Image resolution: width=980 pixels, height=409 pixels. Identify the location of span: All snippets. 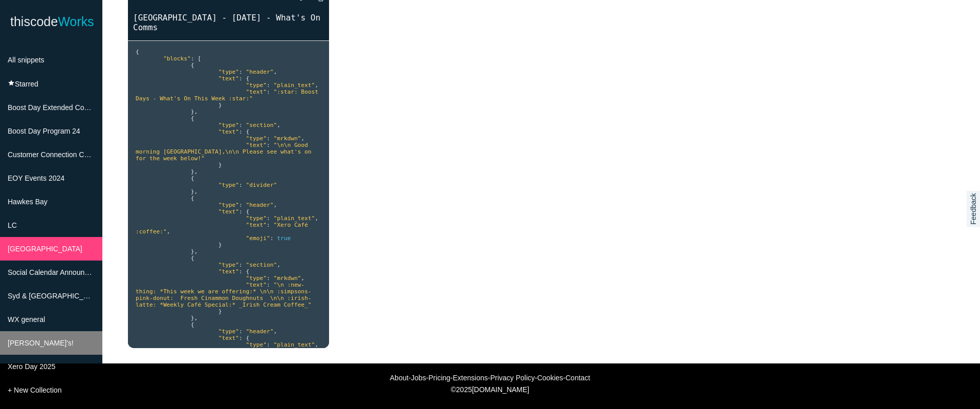
(26, 60).